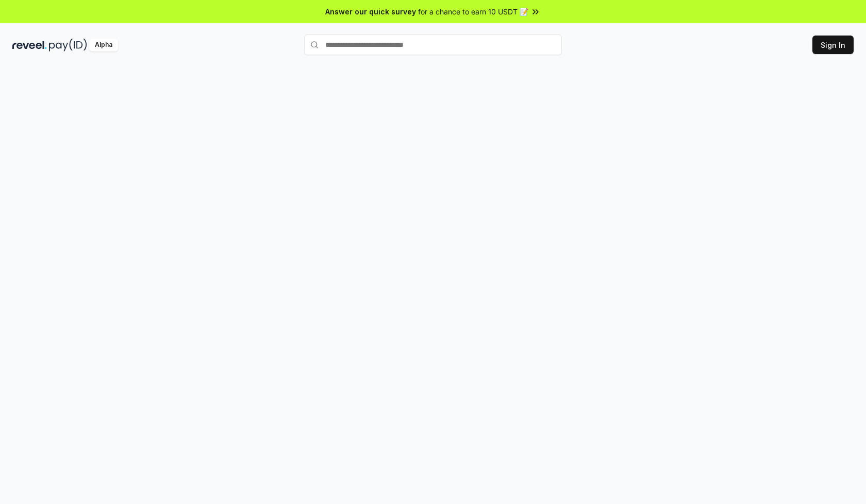  What do you see at coordinates (833, 44) in the screenshot?
I see `button: Sign In` at bounding box center [833, 44].